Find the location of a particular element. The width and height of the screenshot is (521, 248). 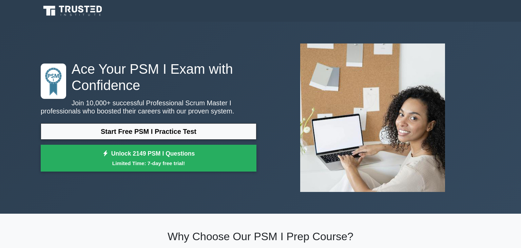

a: Start Free PSM I Practice Test is located at coordinates (149, 131).